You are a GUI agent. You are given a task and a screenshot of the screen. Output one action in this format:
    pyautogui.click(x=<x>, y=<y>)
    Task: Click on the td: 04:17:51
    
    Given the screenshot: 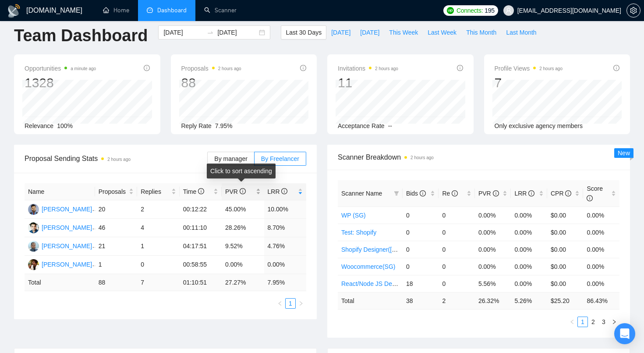 What is the action you would take?
    pyautogui.click(x=201, y=247)
    